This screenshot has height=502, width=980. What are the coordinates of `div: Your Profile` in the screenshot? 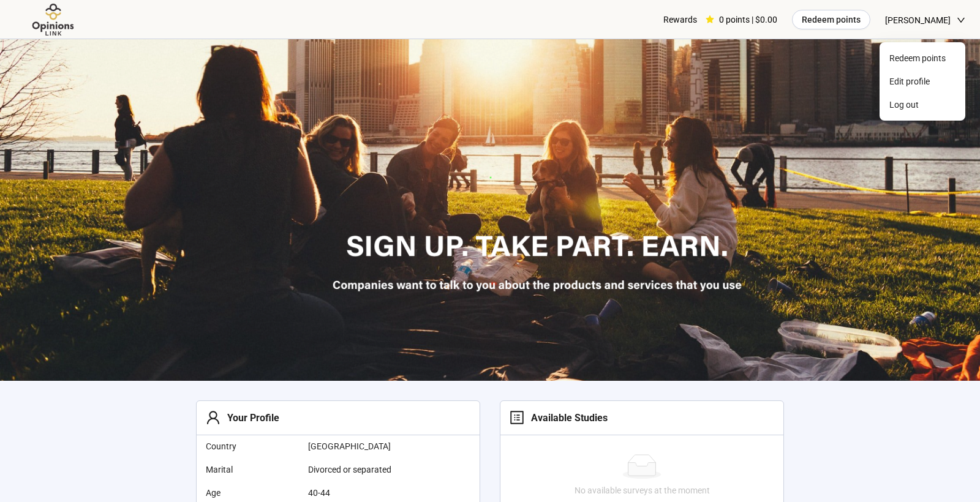 It's located at (250, 418).